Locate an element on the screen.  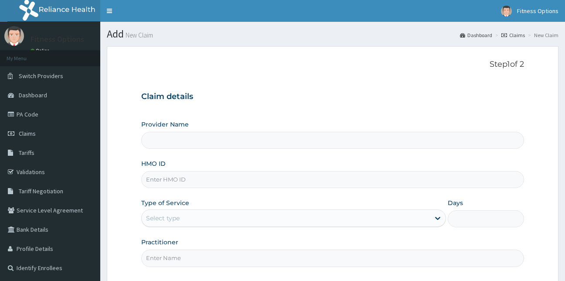
span: Switch Providers is located at coordinates (41, 76).